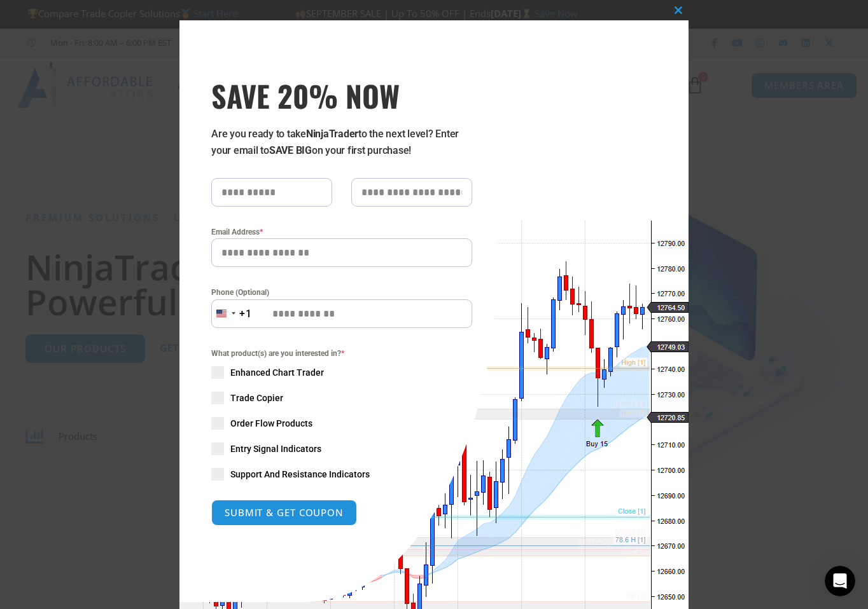  Describe the element at coordinates (300, 474) in the screenshot. I see `span: Support And Resistance Indicators` at that location.